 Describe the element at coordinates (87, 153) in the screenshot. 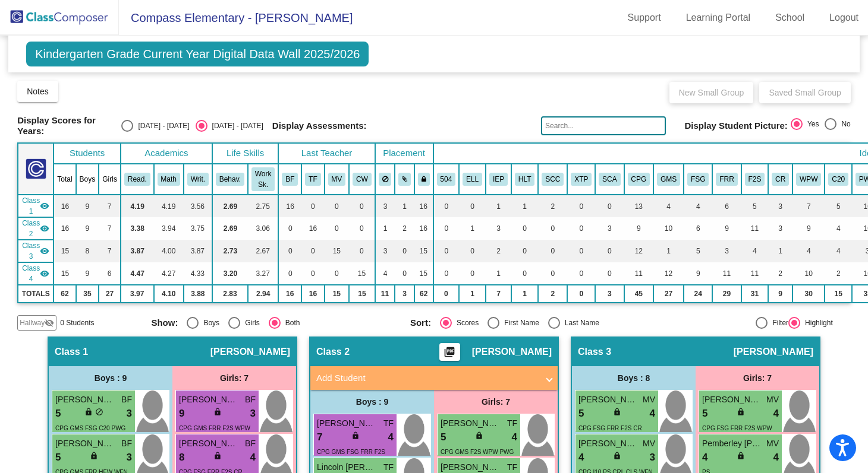

I see `th: Students` at that location.